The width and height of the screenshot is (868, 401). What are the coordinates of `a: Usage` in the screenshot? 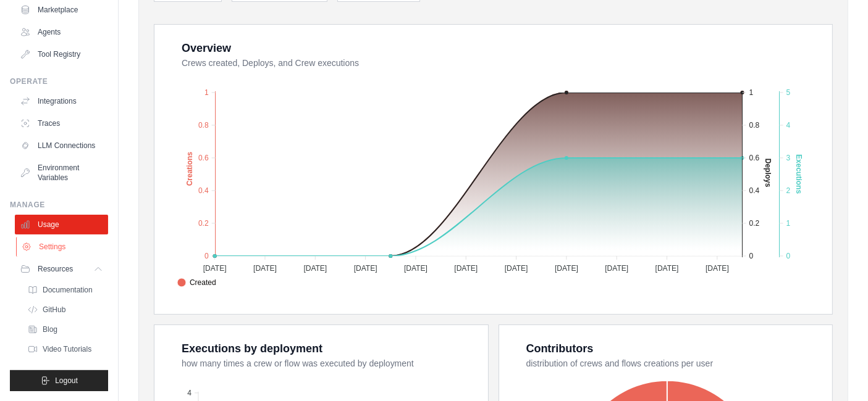 It's located at (61, 224).